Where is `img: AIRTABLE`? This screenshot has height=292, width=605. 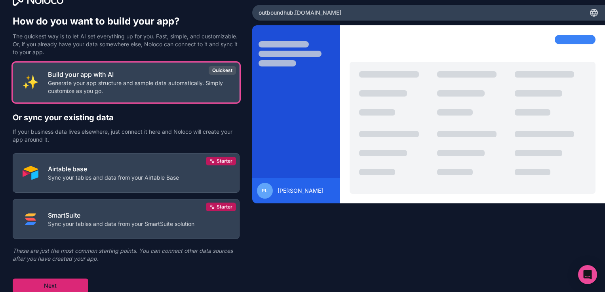 img: AIRTABLE is located at coordinates (30, 173).